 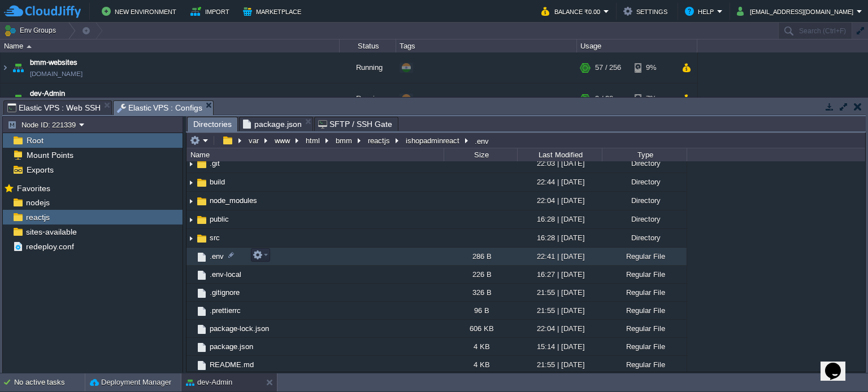 What do you see at coordinates (37, 217) in the screenshot?
I see `span: reactjs` at bounding box center [37, 217].